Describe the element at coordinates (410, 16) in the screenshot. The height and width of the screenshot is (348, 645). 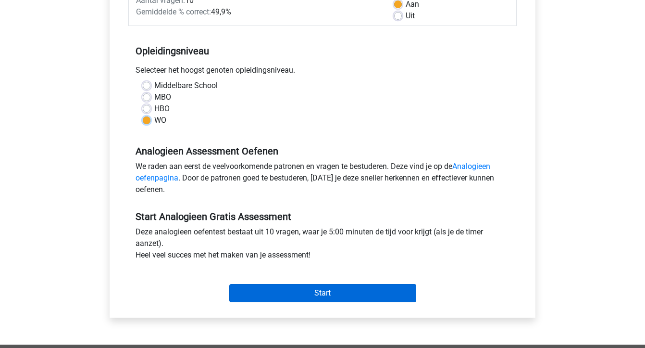
I see `label: Uit` at that location.